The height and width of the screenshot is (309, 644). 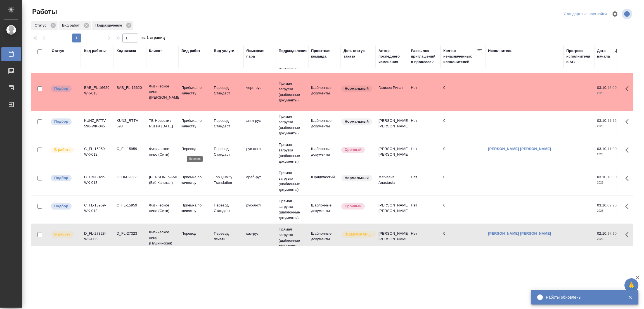 I want to click on p: Top Quality Translation, so click(x=228, y=180).